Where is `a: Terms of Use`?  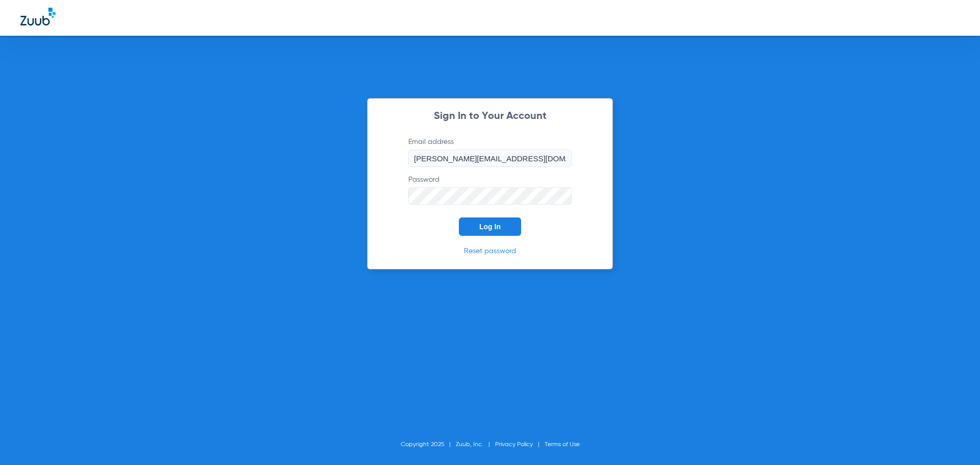
a: Terms of Use is located at coordinates (562, 445).